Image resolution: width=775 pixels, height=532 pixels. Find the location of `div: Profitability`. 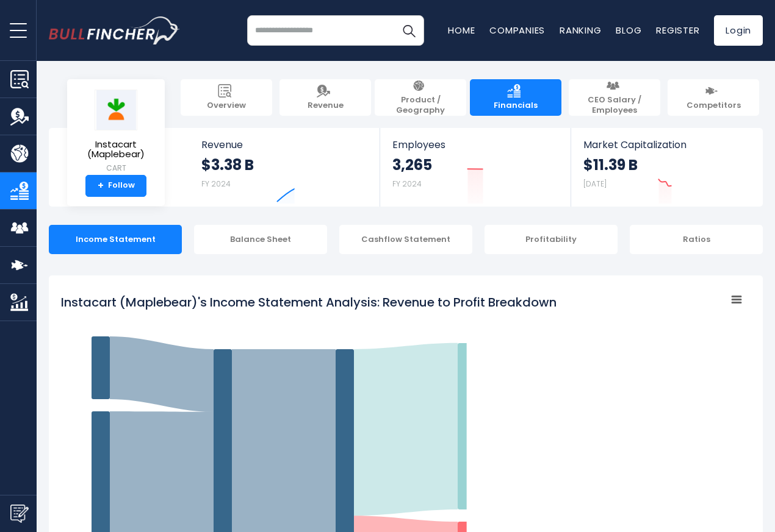

div: Profitability is located at coordinates (550, 239).